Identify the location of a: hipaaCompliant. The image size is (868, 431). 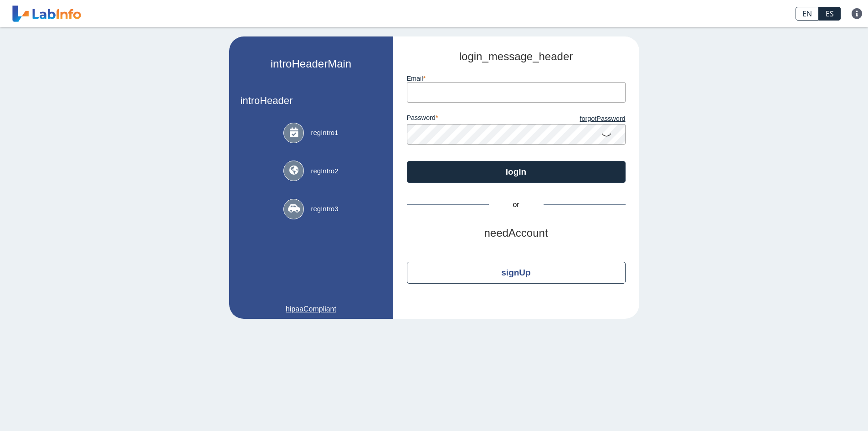
(311, 309).